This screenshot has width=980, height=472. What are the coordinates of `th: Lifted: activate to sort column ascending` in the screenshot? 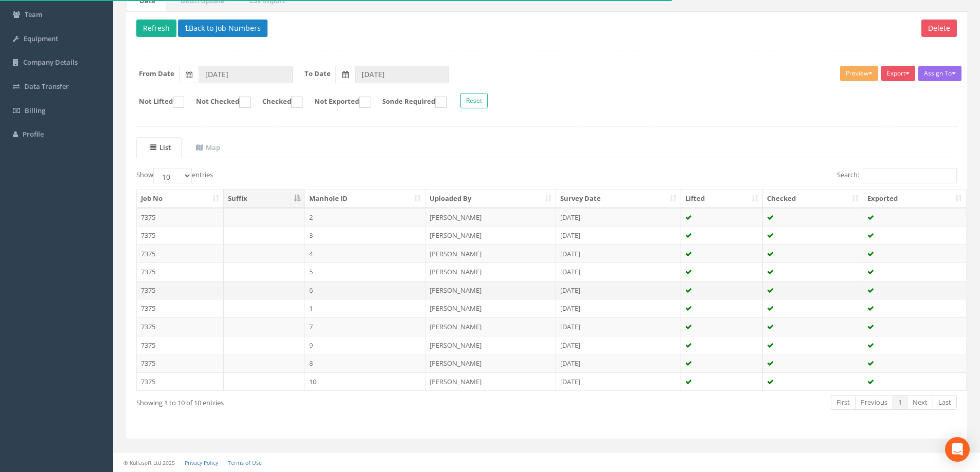 It's located at (722, 199).